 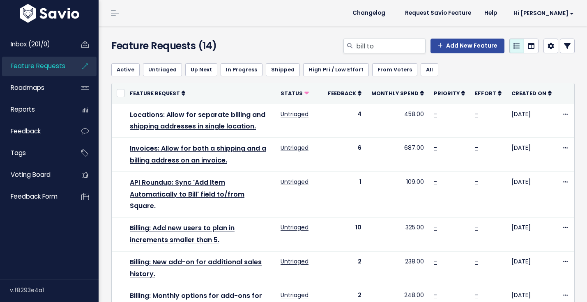 I want to click on a: Shipped, so click(x=283, y=70).